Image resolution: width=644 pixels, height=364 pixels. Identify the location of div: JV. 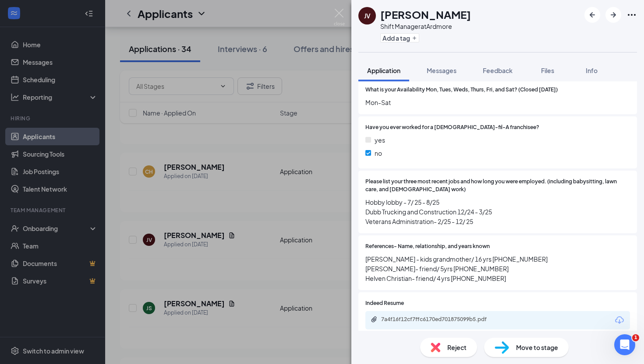
(367, 16).